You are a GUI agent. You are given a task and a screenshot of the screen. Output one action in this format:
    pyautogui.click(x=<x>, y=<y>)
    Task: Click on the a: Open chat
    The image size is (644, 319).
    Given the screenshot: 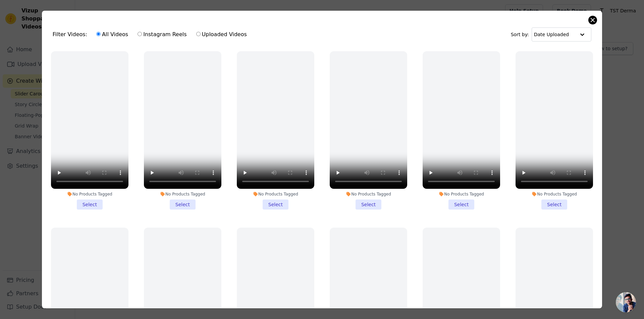 What is the action you would take?
    pyautogui.click(x=626, y=302)
    